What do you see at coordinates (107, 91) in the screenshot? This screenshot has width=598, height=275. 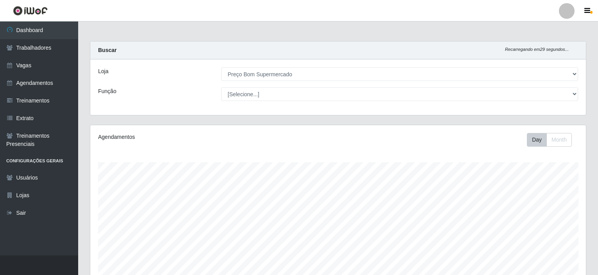 I see `label: Função` at bounding box center [107, 91].